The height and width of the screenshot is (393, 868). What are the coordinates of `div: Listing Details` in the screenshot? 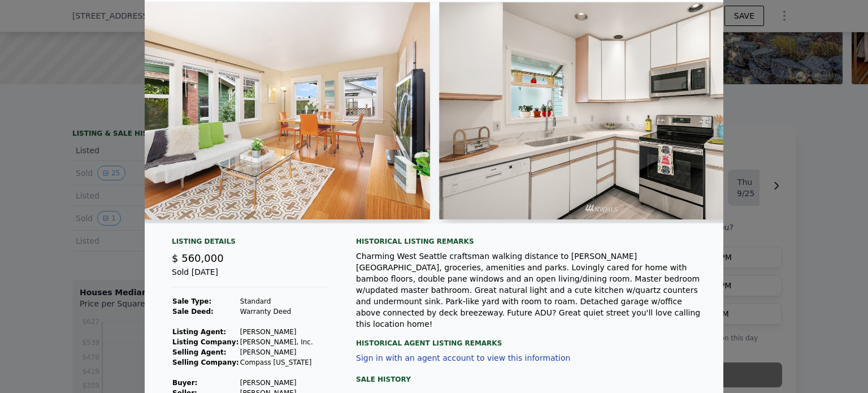 It's located at (251, 244).